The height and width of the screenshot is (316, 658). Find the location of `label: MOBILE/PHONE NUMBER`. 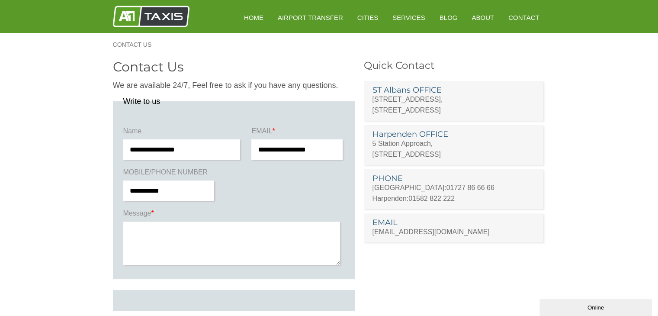

label: MOBILE/PHONE NUMBER is located at coordinates (169, 174).